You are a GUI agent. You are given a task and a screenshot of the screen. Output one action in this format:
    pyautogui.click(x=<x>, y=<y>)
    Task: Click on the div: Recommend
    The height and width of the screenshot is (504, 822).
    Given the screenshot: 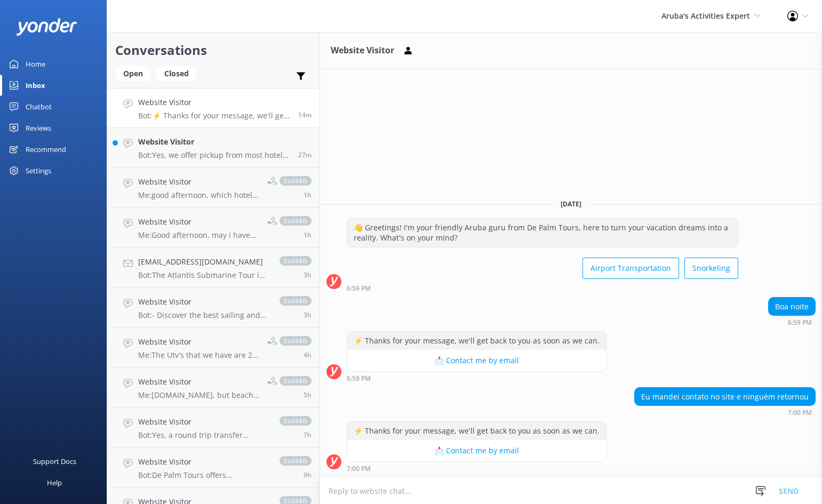 What is the action you would take?
    pyautogui.click(x=46, y=150)
    